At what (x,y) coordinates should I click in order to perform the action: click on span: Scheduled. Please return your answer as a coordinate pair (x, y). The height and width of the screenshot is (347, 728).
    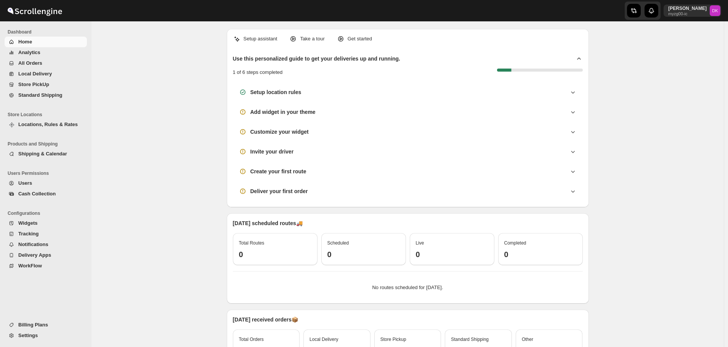
    Looking at the image, I should click on (338, 243).